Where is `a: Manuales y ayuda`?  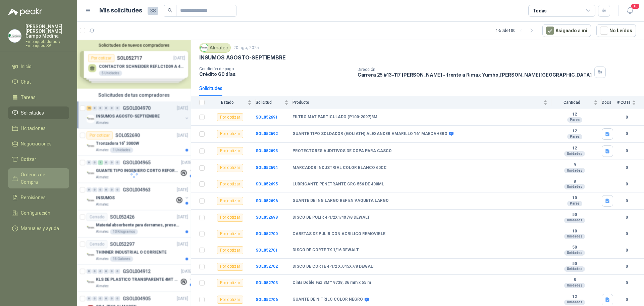 a: Manuales y ayuda is located at coordinates (38, 228).